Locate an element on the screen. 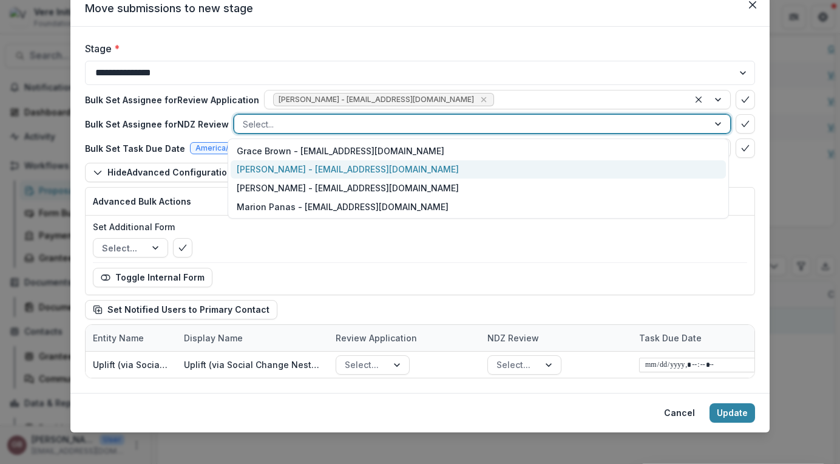 This screenshot has height=464, width=840. button: HideAdvanced Configuration is located at coordinates (163, 172).